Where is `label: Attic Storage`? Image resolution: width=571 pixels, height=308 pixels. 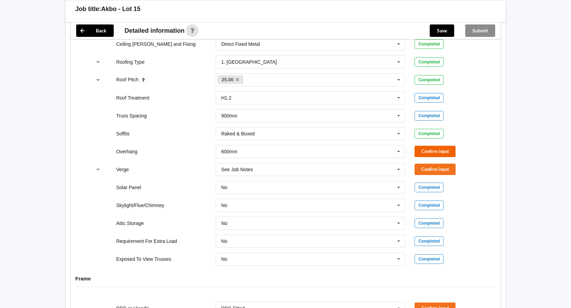
label: Attic Storage is located at coordinates (130, 223).